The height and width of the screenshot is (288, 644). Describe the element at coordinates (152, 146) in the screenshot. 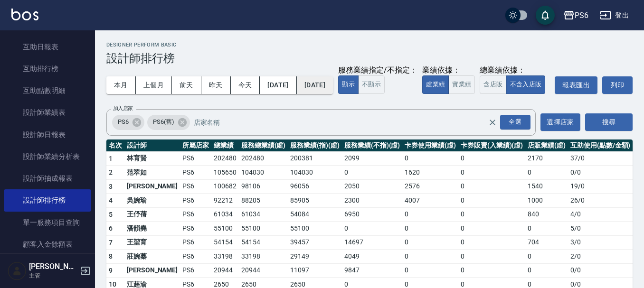

I see `th: 設計師` at that location.